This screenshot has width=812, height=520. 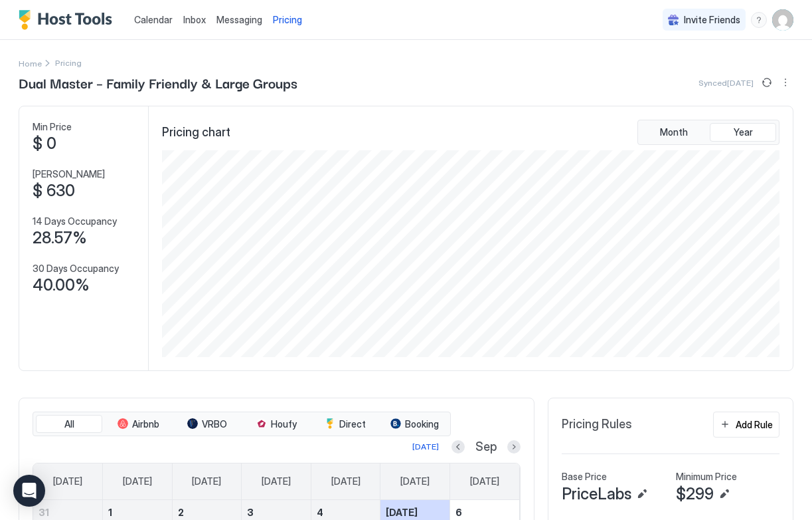 I want to click on div: Host Tools Logo, so click(x=69, y=20).